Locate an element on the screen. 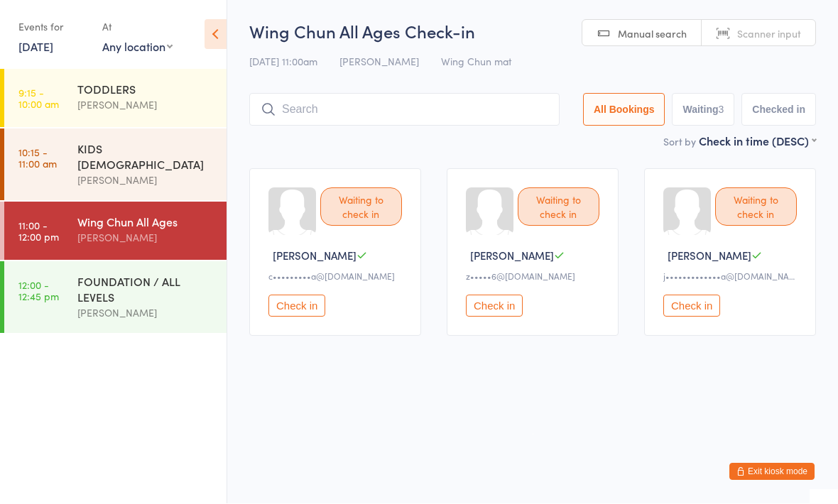 The image size is (838, 504). div: At is located at coordinates (137, 27).